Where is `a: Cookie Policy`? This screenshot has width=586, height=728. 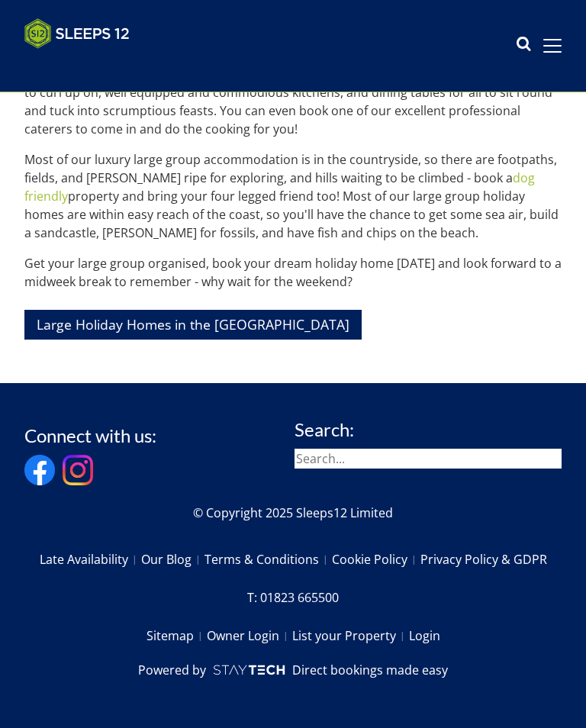
a: Cookie Policy is located at coordinates (376, 559).